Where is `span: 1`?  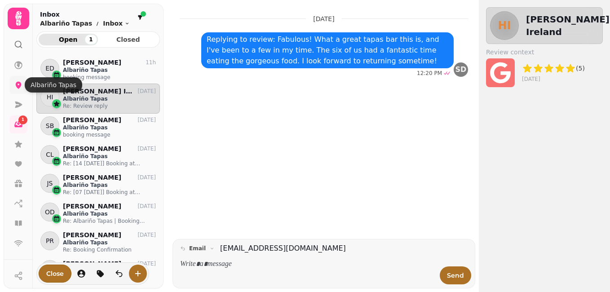
span: 1 is located at coordinates (23, 120).